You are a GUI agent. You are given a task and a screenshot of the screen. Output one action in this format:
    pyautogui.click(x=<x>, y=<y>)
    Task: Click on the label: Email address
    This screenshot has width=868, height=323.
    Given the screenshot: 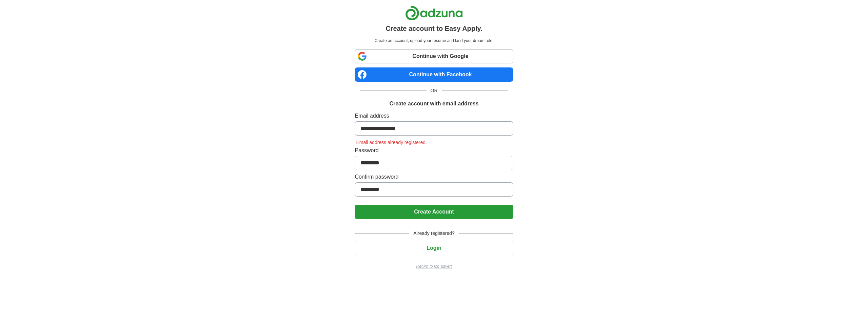 What is the action you would take?
    pyautogui.click(x=433, y=116)
    